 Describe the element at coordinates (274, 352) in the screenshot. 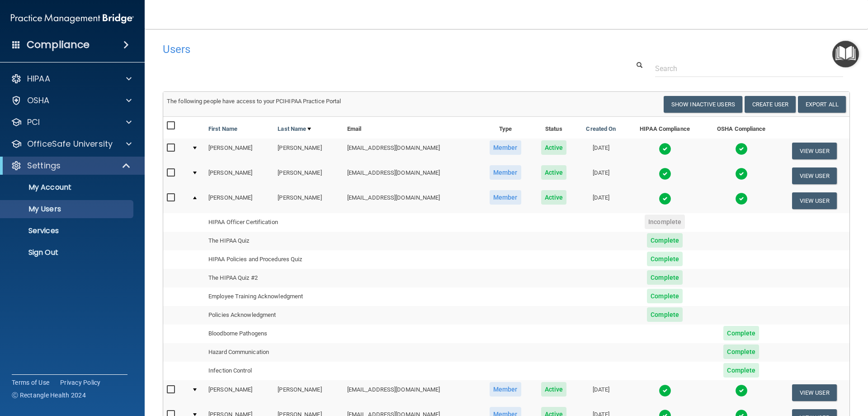

I see `td: Hazard Communication` at that location.